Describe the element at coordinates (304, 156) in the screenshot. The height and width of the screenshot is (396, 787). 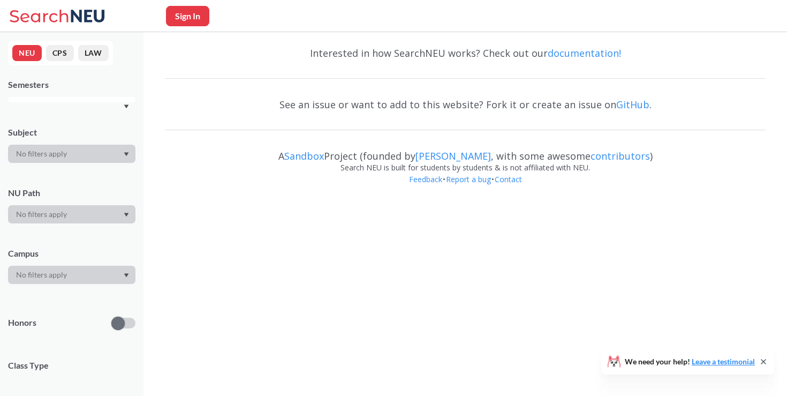
I see `a: Sandbox` at that location.